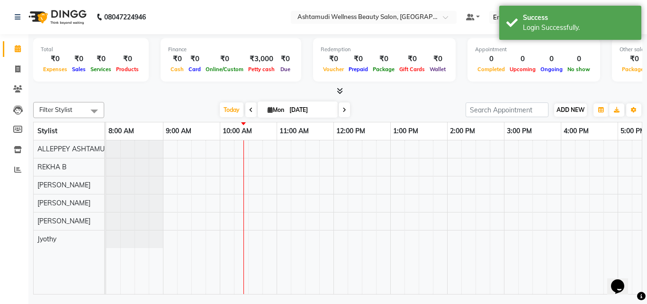  I want to click on a: 1:00 PM, so click(406, 131).